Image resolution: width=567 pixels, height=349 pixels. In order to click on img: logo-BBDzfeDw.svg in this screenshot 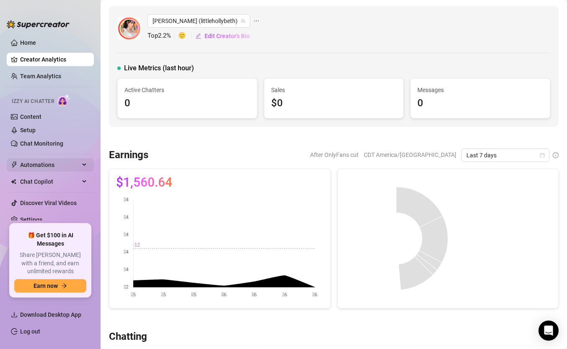, I will do `click(38, 24)`.